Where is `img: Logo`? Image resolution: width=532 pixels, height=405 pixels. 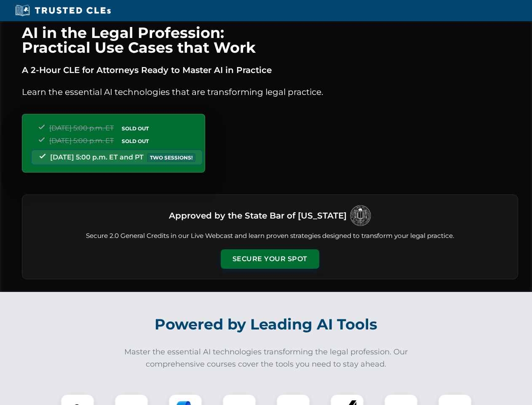
img: Logo is located at coordinates (360, 216).